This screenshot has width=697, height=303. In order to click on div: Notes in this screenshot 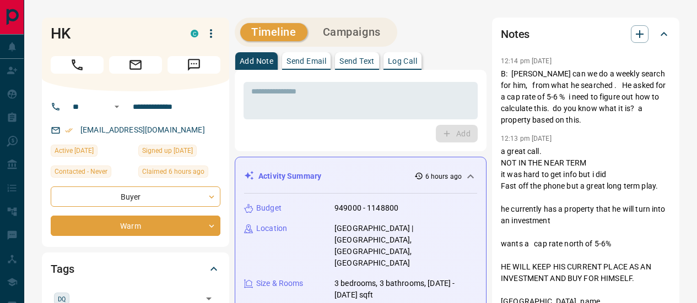, I will do `click(585, 34)`.